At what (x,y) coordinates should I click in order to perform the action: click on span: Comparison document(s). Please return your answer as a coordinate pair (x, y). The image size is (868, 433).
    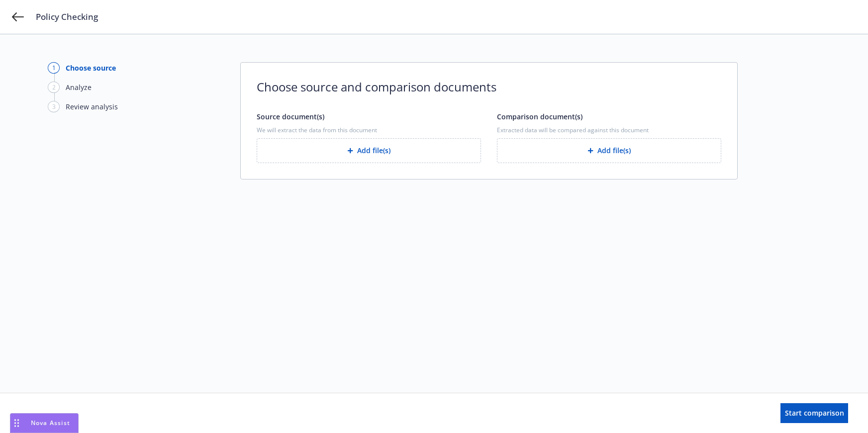
    Looking at the image, I should click on (540, 116).